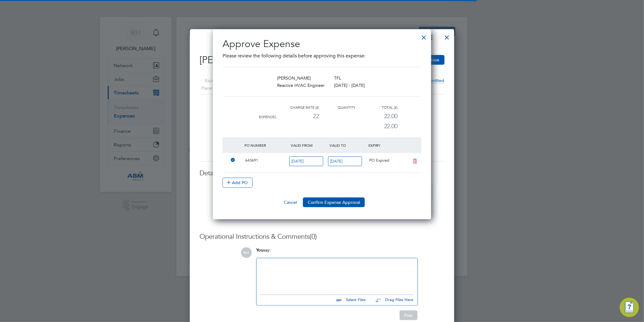 Image resolution: width=644 pixels, height=322 pixels. Describe the element at coordinates (313, 236) in the screenshot. I see `span: (0)` at that location.